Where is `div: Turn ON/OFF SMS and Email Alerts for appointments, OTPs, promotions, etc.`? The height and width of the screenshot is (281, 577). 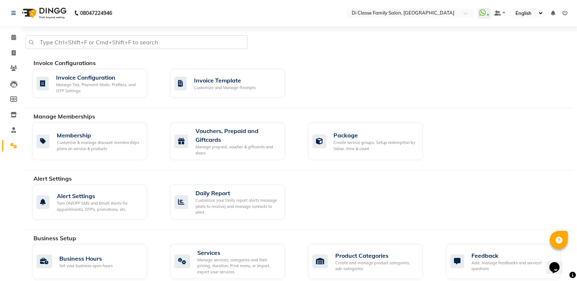
div: Turn ON/OFF SMS and Email Alerts for appointments, OTPs, promotions, etc. is located at coordinates (99, 206).